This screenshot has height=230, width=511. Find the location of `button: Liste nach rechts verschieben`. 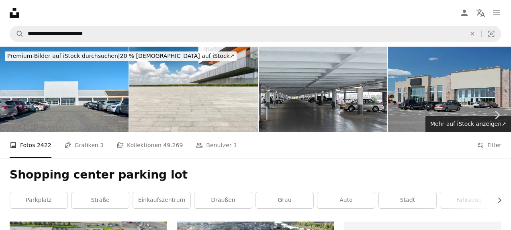

button: Liste nach rechts verschieben is located at coordinates (497, 200).